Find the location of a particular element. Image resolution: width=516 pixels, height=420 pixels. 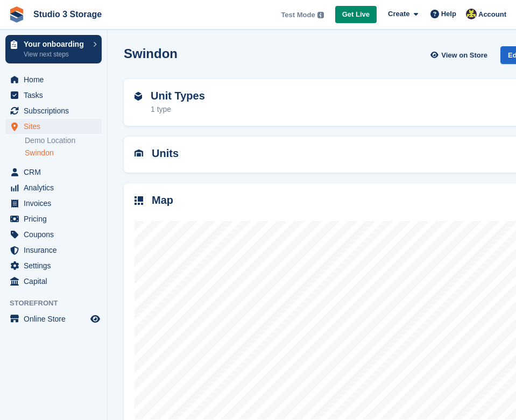

a: View on Store is located at coordinates (460, 55).